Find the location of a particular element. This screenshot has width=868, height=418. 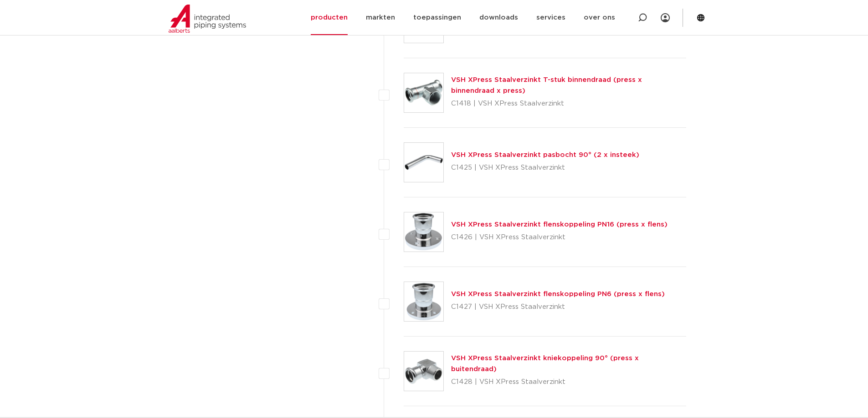

img: Thumbnail for VSH XPress Staalverzinkt flenskoppeling PN6 (press x flens) is located at coordinates (424, 302).